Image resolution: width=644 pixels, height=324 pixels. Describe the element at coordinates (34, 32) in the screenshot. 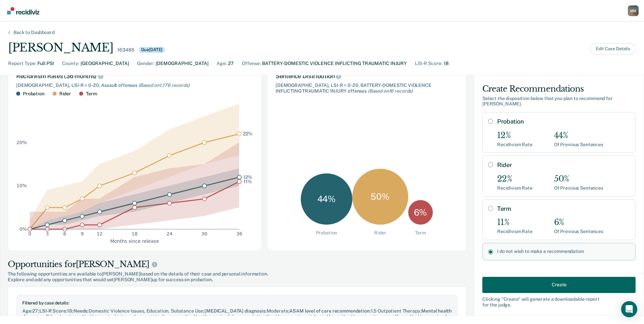

I see `div: Back to Dashboard` at that location.